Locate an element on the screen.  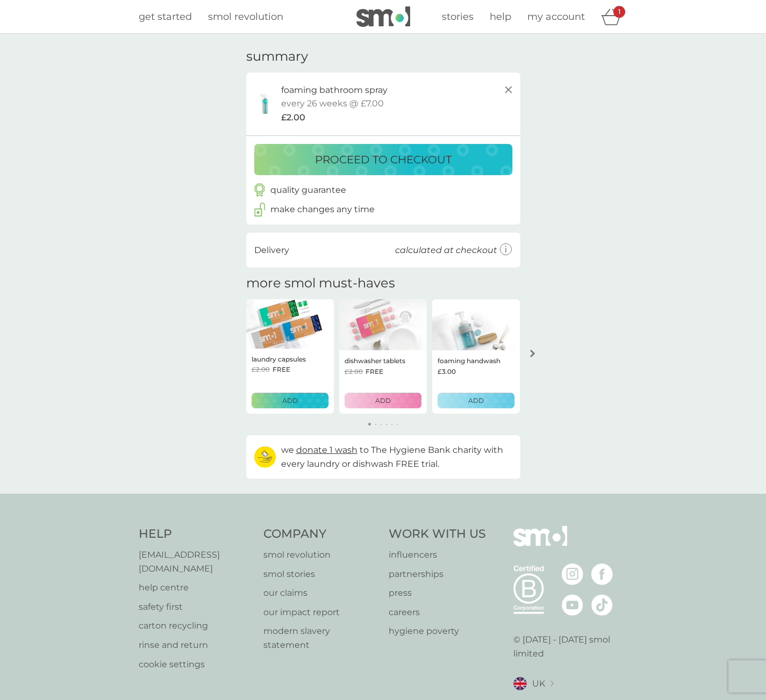
p: careers is located at coordinates (437, 613).